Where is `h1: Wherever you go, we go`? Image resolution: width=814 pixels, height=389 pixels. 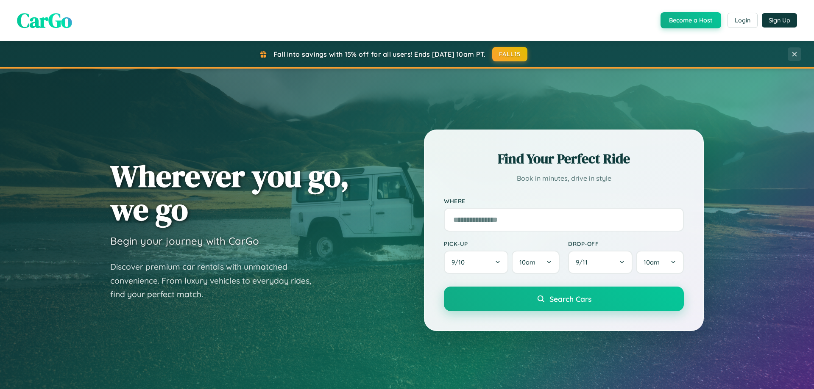
h1: Wherever you go, we go is located at coordinates (230, 193).